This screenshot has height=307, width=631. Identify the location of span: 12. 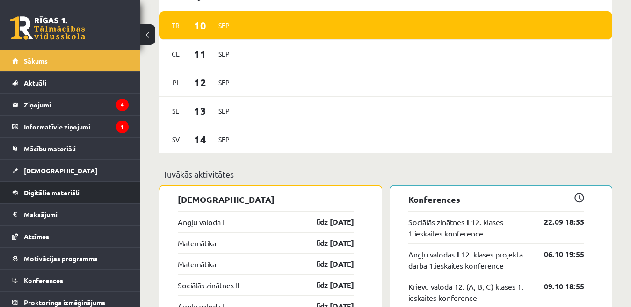
(200, 82).